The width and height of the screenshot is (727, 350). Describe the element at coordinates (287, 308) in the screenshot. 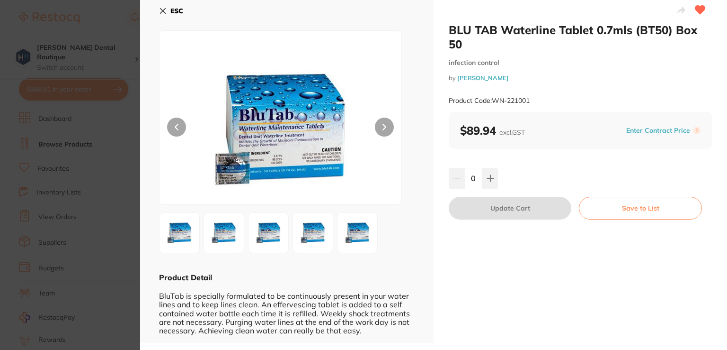

I see `div: BluTab is specially formulated to be continuously present in your water lines and to keep lines c...` at that location.